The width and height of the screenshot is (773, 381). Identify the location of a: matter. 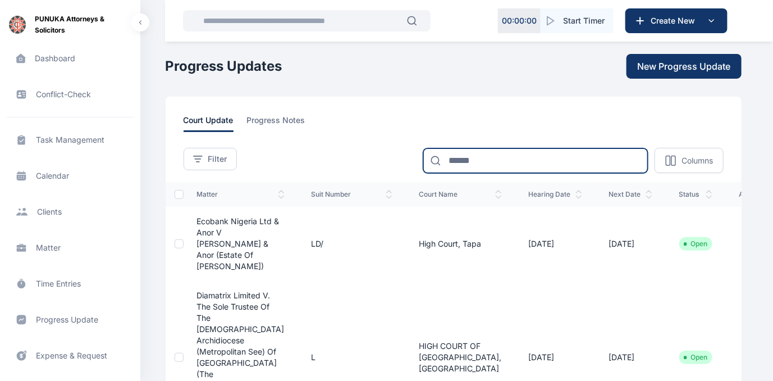
(70, 248).